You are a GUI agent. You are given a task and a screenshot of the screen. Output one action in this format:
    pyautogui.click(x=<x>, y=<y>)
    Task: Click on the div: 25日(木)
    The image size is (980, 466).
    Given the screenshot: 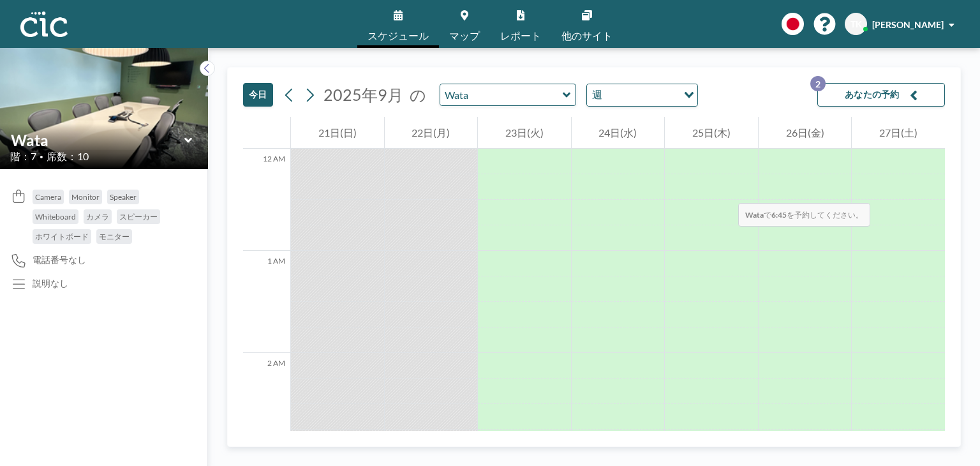 What is the action you would take?
    pyautogui.click(x=712, y=132)
    